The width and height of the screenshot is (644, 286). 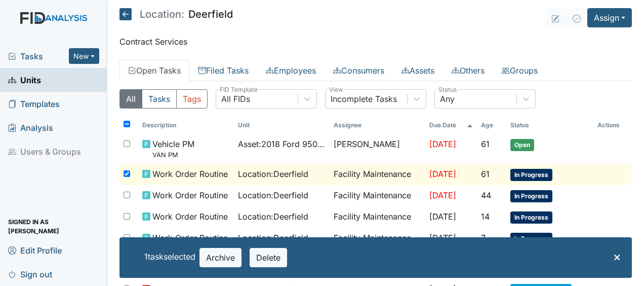 I want to click on th: Actions, so click(x=613, y=125).